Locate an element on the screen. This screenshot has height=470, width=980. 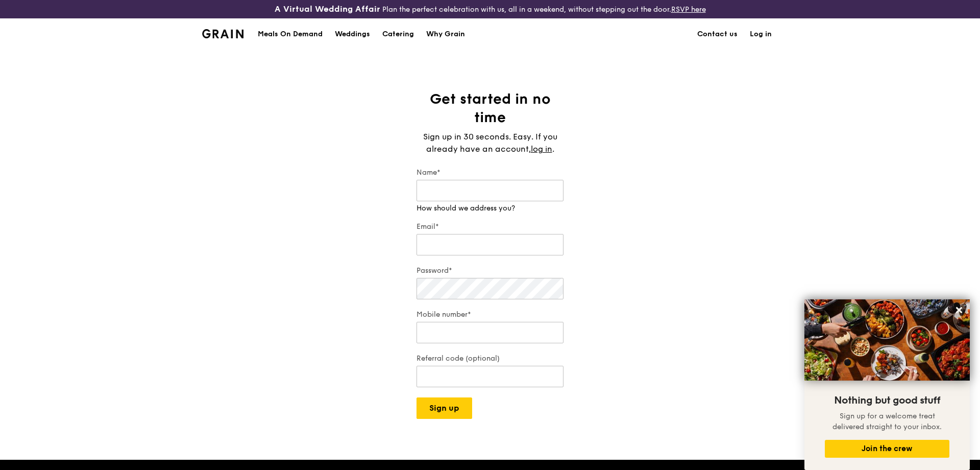
a: log in is located at coordinates (542, 149).